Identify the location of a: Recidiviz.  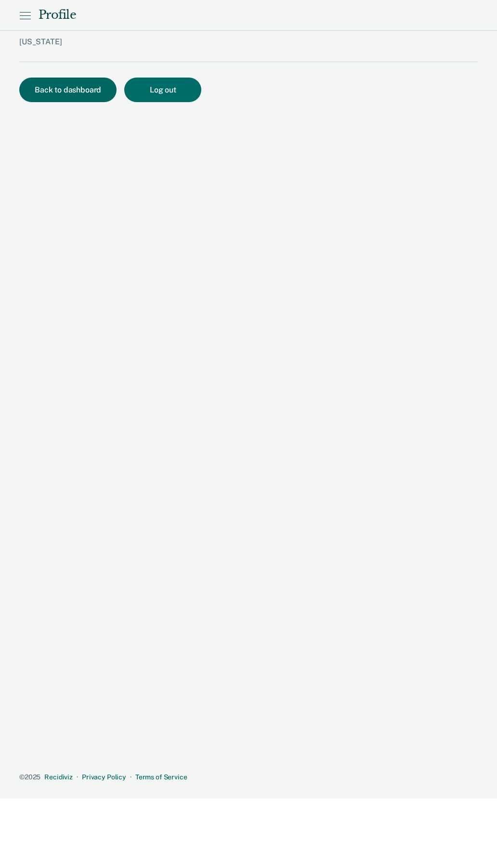
(58, 777).